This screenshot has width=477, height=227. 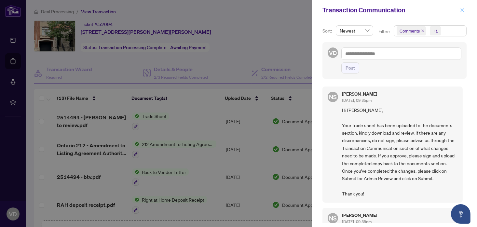 What do you see at coordinates (333, 53) in the screenshot?
I see `span: VD` at bounding box center [333, 53].